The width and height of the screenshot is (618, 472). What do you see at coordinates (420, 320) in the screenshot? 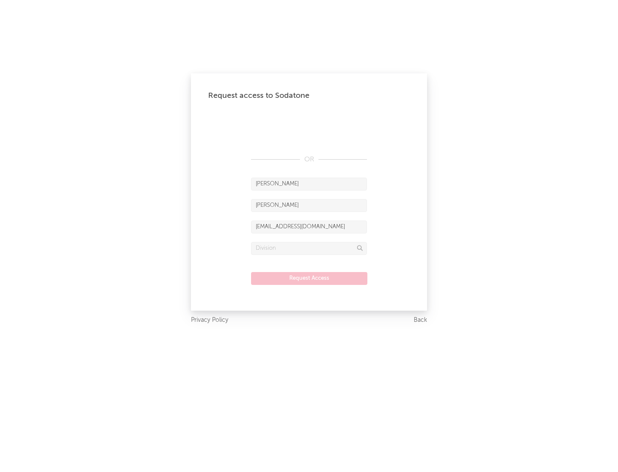
I see `a: Back` at bounding box center [420, 320].